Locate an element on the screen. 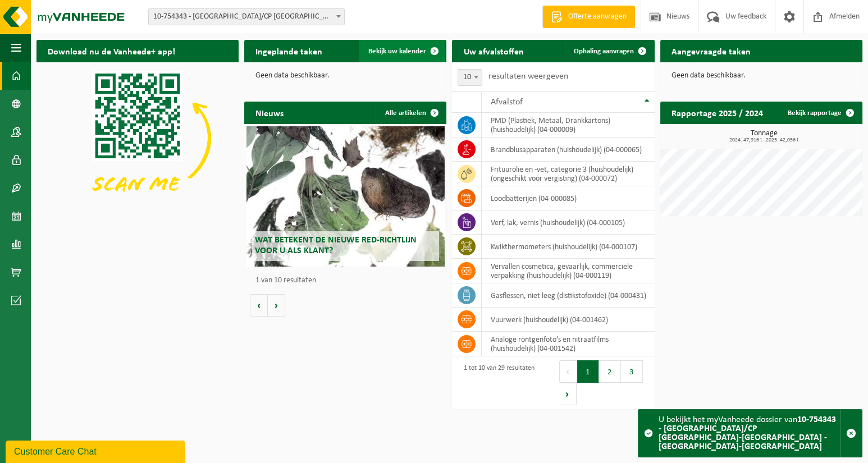 Image resolution: width=868 pixels, height=463 pixels. td: gasflessen, niet leeg (distikstofoxide) (04-000431) is located at coordinates (567, 295).